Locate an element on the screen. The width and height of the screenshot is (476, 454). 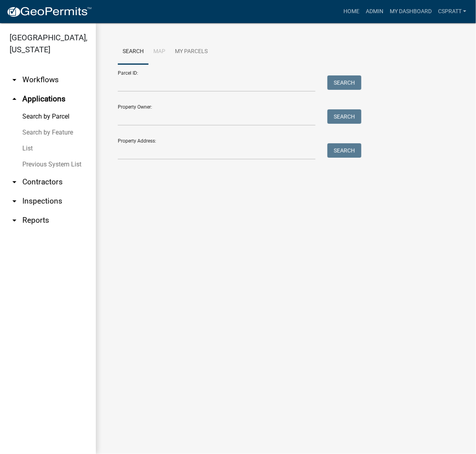
a: Admin is located at coordinates (375, 12).